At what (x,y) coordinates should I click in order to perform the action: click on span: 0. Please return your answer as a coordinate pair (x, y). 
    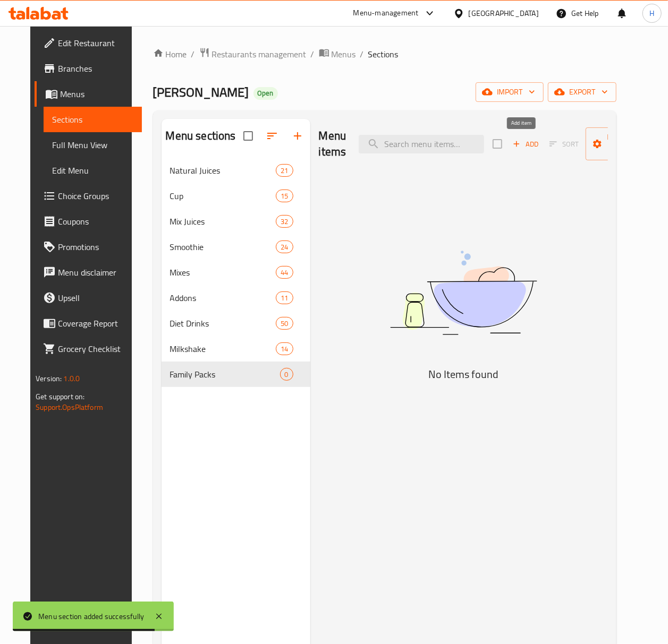
    Looking at the image, I should click on (286, 374).